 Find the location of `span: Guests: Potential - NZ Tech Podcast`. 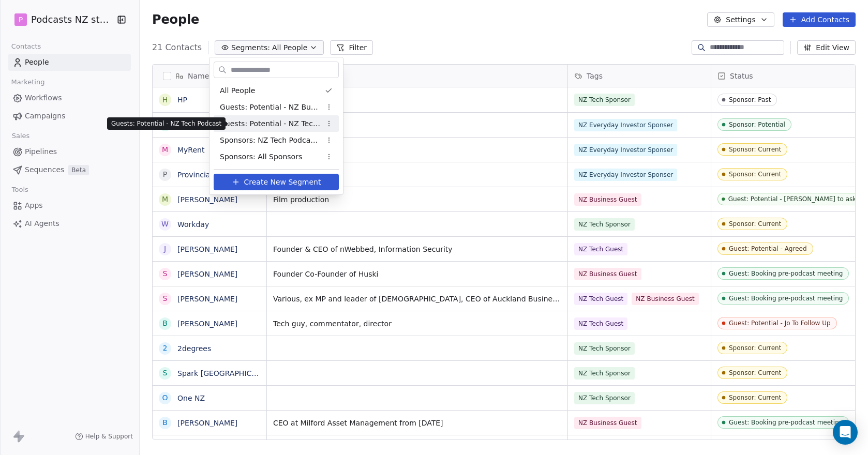

span: Guests: Potential - NZ Tech Podcast is located at coordinates (271, 123).